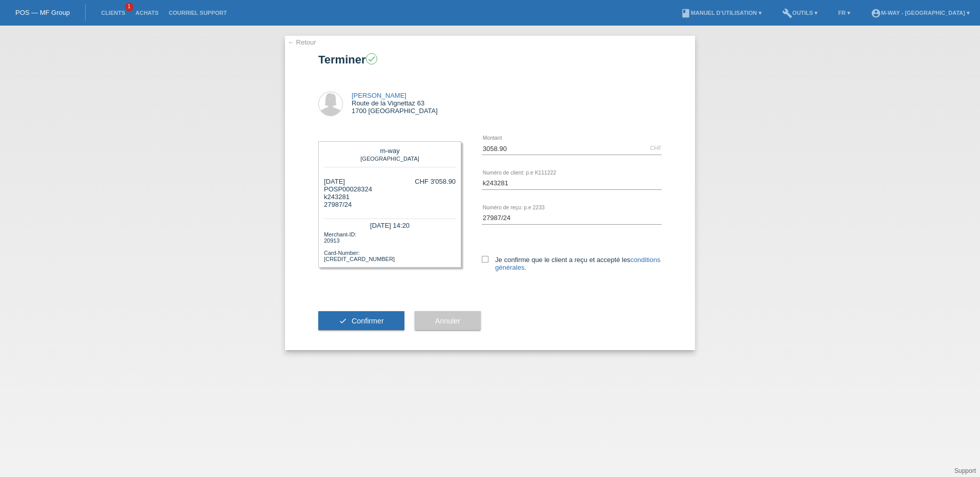 The width and height of the screenshot is (980, 477). Describe the element at coordinates (43, 12) in the screenshot. I see `a: POS — MF Group` at that location.